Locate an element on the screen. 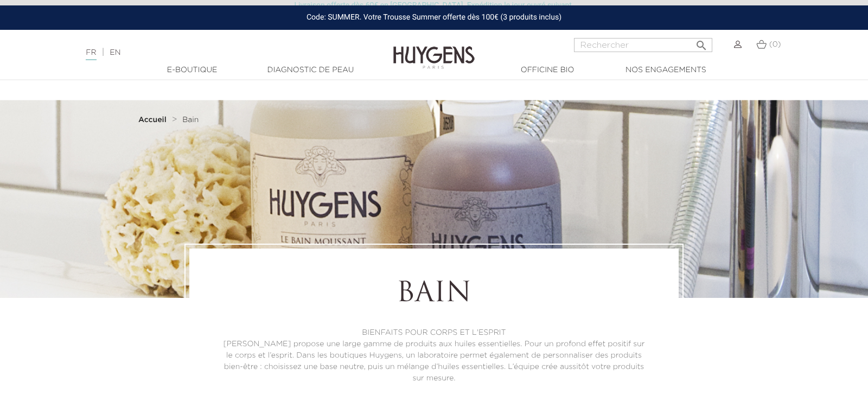 Image resolution: width=868 pixels, height=401 pixels. span: Bain is located at coordinates (190, 120).